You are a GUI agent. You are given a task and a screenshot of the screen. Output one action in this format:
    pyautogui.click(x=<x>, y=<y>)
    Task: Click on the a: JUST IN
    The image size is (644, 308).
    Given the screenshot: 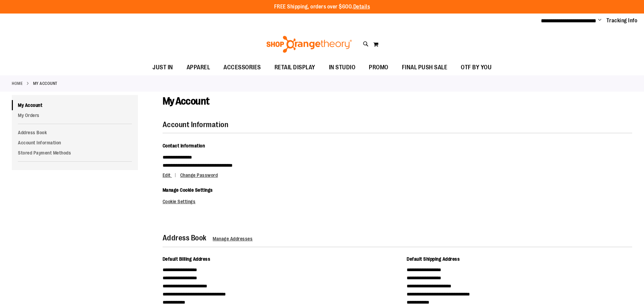 What is the action you would take?
    pyautogui.click(x=162, y=67)
    